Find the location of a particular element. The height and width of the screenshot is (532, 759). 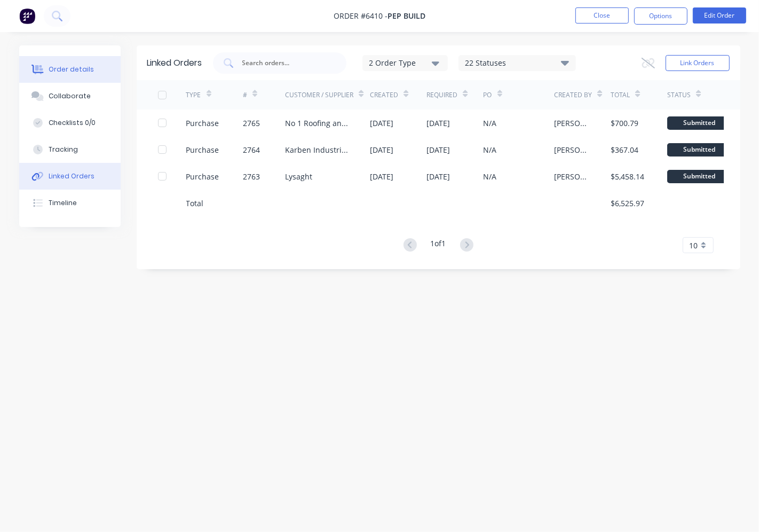

div: $6,525.97 is located at coordinates (627, 203).